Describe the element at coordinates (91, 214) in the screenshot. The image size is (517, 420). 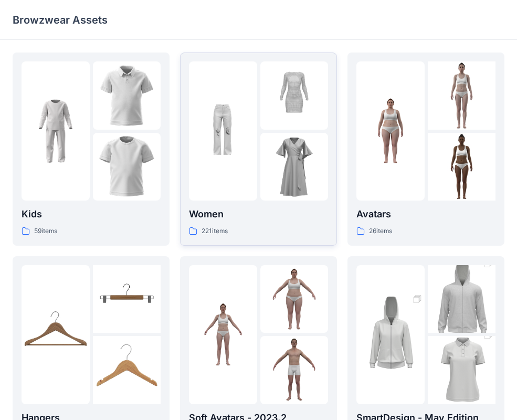
I see `p: Kids` at that location.